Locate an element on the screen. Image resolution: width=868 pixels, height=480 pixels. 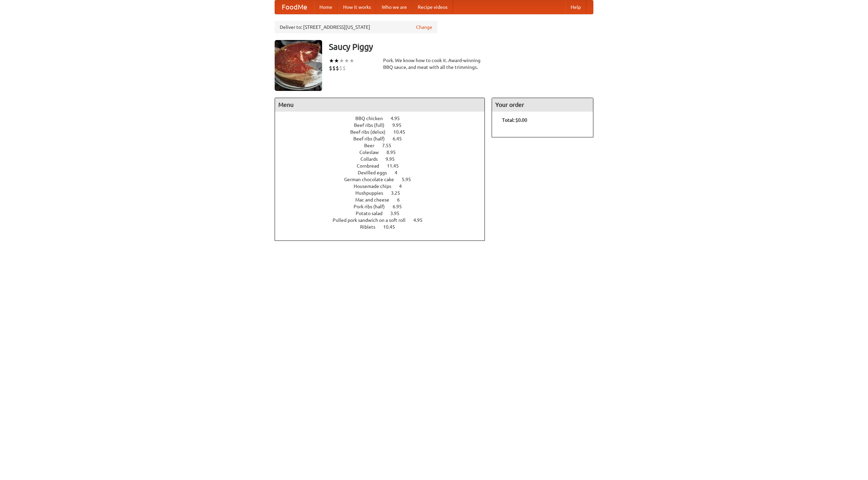
a: Beef ribs (delux) 10.45 is located at coordinates (383, 132).